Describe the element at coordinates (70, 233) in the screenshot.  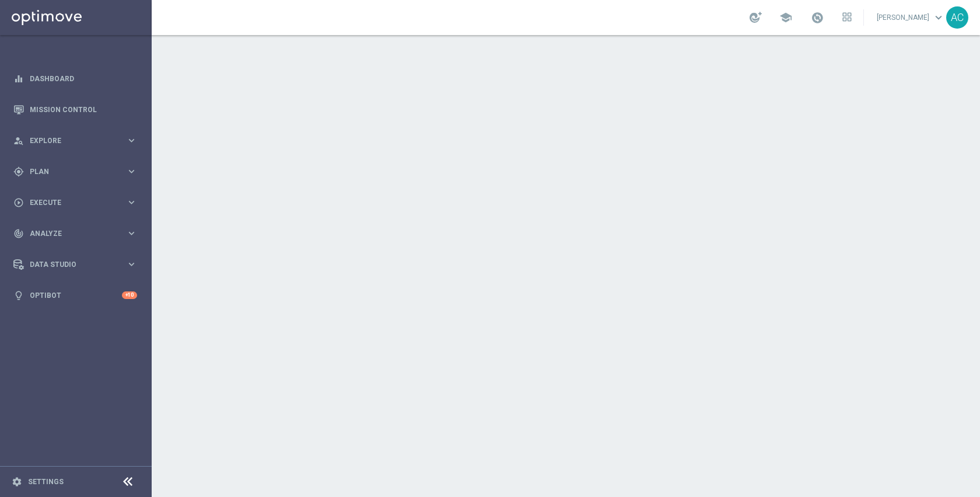
I see `div: Analyze` at that location.